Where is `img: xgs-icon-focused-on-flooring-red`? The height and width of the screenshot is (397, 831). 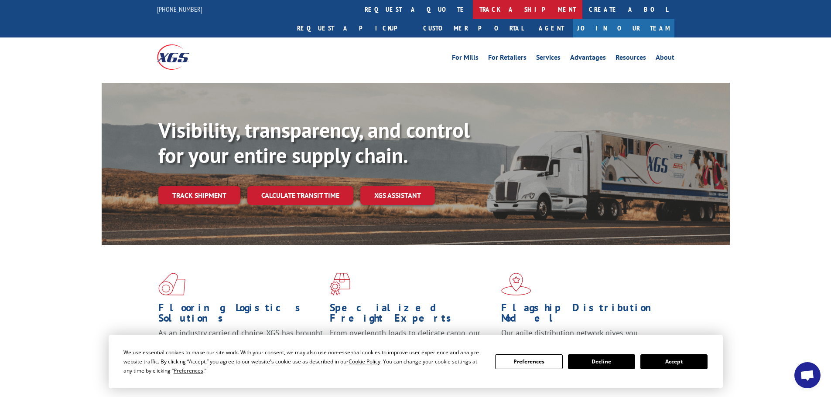
img: xgs-icon-focused-on-flooring-red is located at coordinates (340, 284).